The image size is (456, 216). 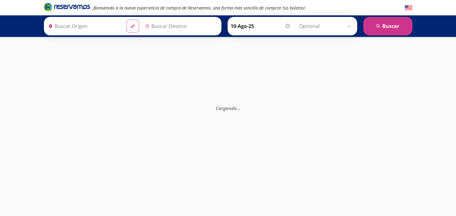 What do you see at coordinates (199, 8) in the screenshot?
I see `em: ¡Bienvenido a la nueva experiencia de compra de Reservamos, una forma más sencilla de comprar tus...` at bounding box center [199, 8].